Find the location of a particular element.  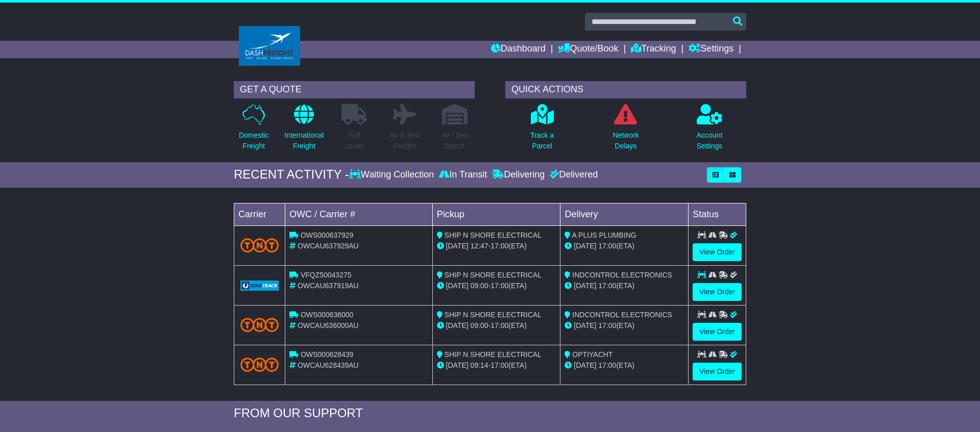

p: Full Loads is located at coordinates (355, 141).